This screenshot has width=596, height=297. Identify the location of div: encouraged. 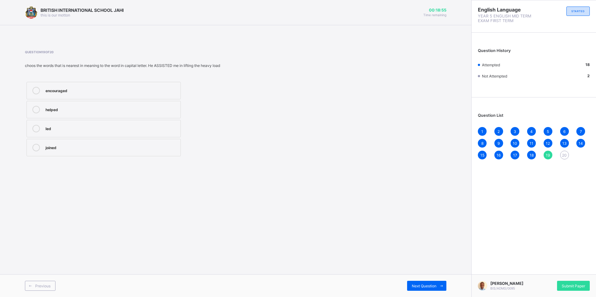
(111, 90).